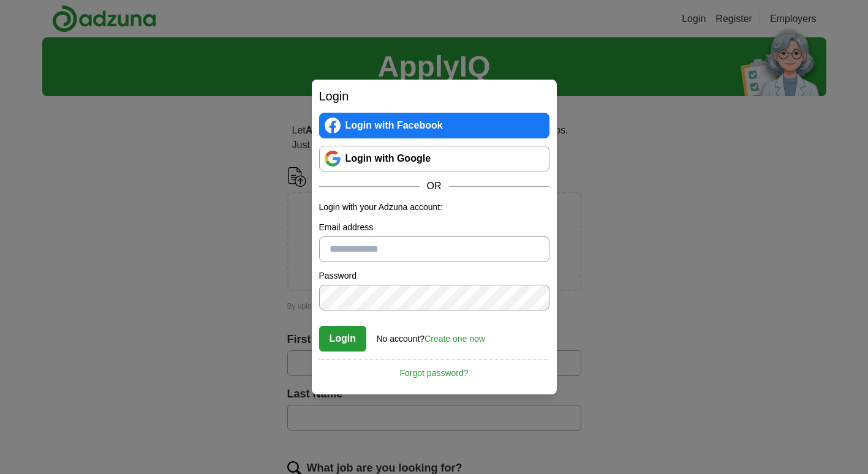  Describe the element at coordinates (434, 125) in the screenshot. I see `a: Login with Facebook` at that location.